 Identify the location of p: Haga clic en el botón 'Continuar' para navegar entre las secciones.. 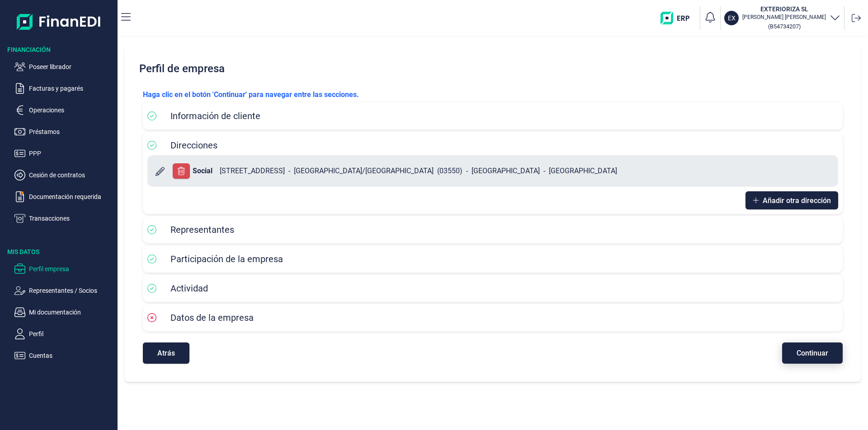
(492, 95).